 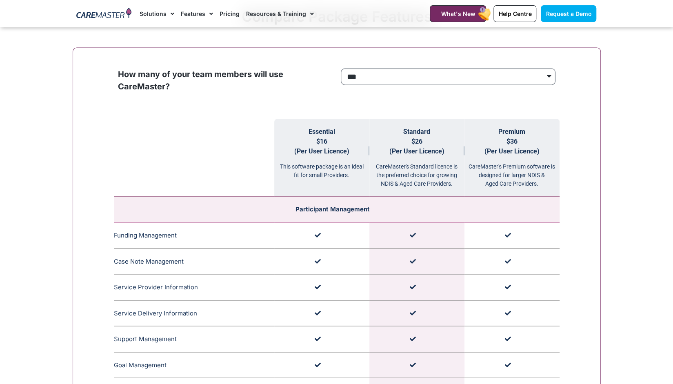 What do you see at coordinates (458, 13) in the screenshot?
I see `span: What's New` at bounding box center [458, 13].